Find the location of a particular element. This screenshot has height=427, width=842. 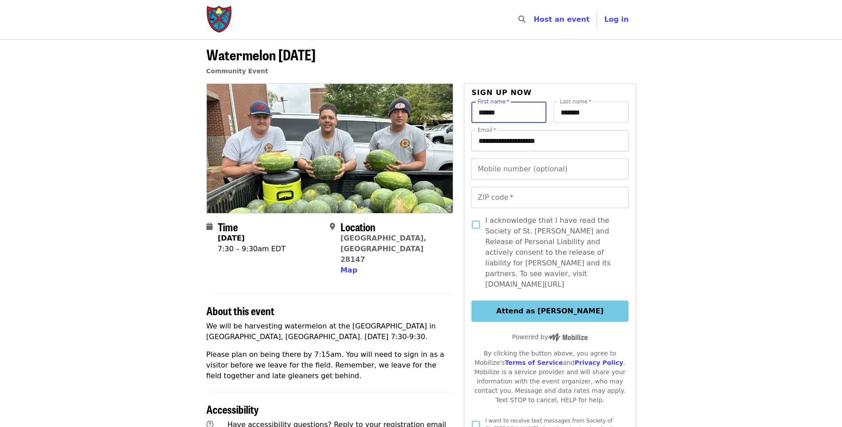

span: Community Event is located at coordinates (237, 71).